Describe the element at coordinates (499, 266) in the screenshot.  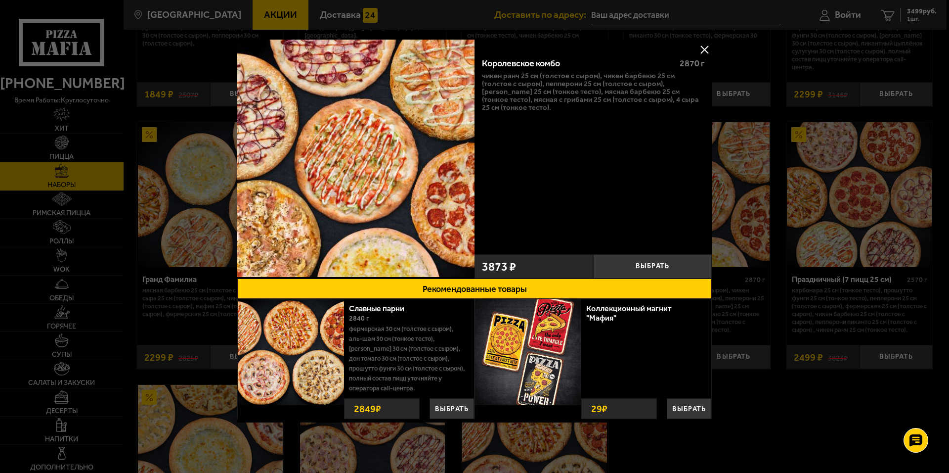
I see `span: 3873 ₽` at that location.